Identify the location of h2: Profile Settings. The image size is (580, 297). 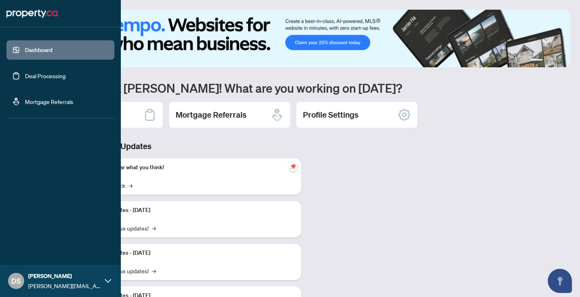
(331, 115).